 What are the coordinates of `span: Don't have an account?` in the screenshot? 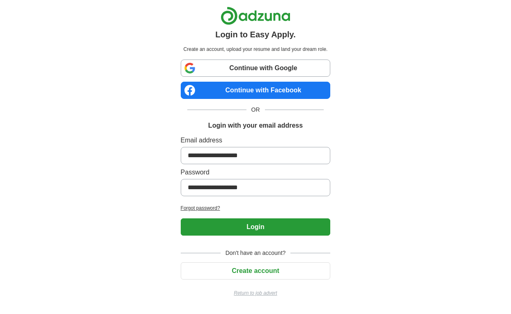 It's located at (256, 253).